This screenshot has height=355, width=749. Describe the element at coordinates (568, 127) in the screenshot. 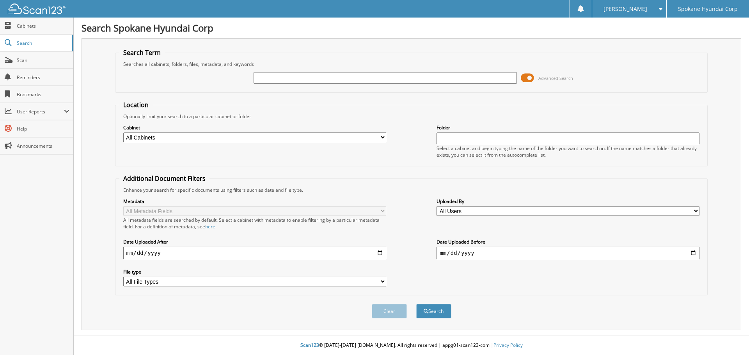

I see `label: Folder` at that location.